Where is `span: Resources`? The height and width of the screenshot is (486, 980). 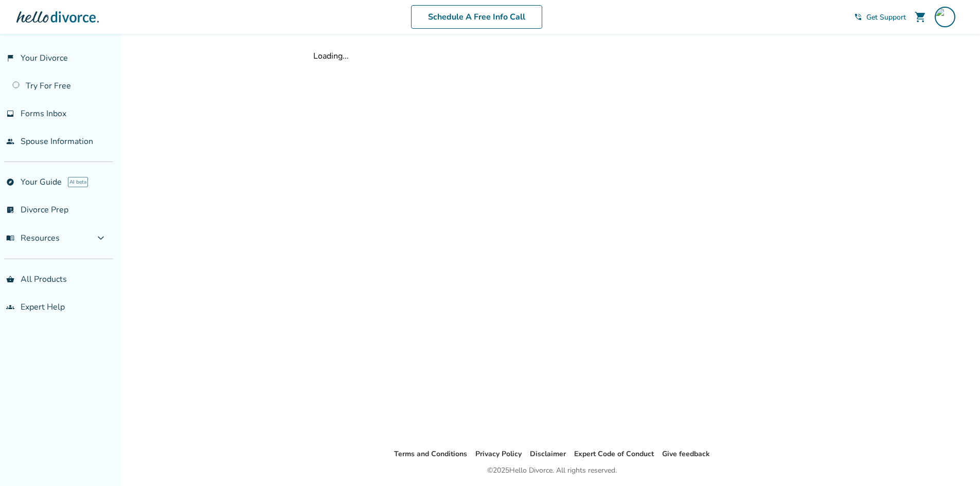
span: Resources is located at coordinates (33, 238).